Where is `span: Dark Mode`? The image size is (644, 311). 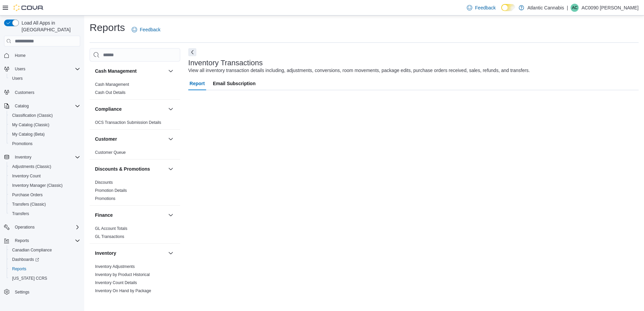
span: Dark Mode is located at coordinates (501, 11).